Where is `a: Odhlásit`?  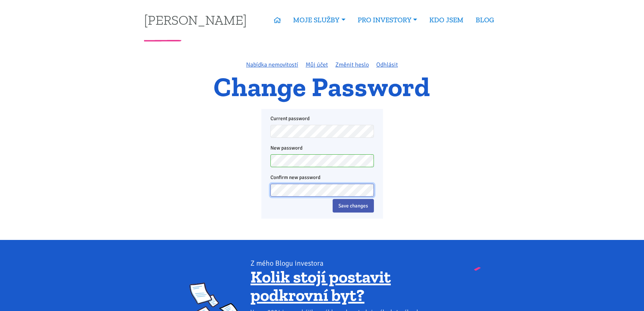 a: Odhlásit is located at coordinates (387, 65).